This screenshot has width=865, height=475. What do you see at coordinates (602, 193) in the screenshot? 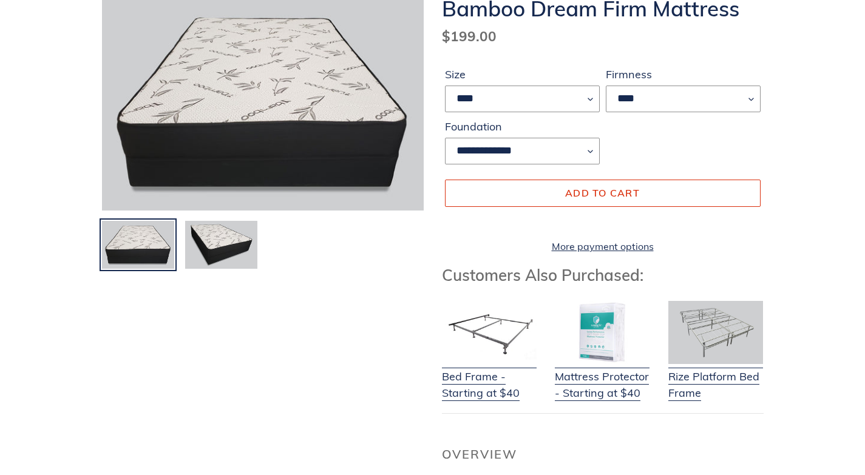
I see `span: Add to cart` at bounding box center [602, 193].